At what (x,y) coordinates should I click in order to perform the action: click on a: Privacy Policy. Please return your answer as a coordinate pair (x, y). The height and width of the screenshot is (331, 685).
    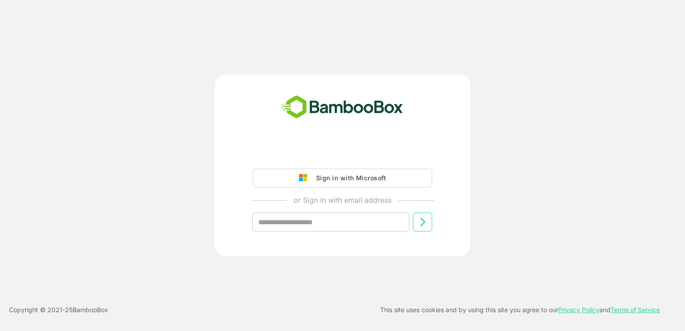
    Looking at the image, I should click on (579, 309).